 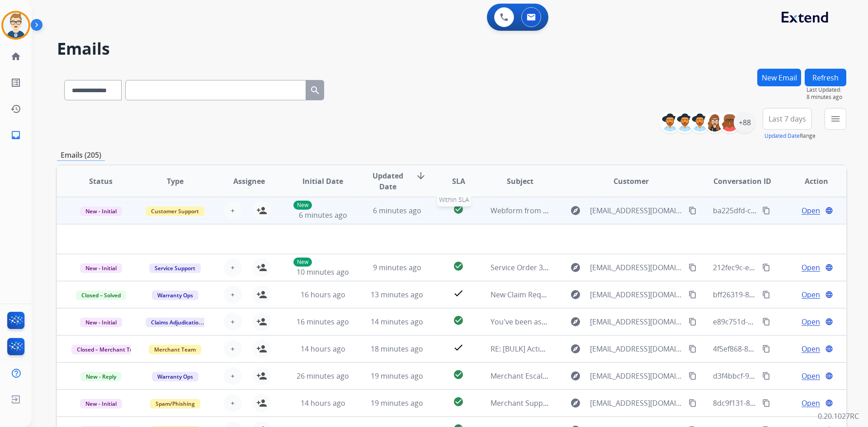 I want to click on span: 16 hours ago, so click(x=323, y=295).